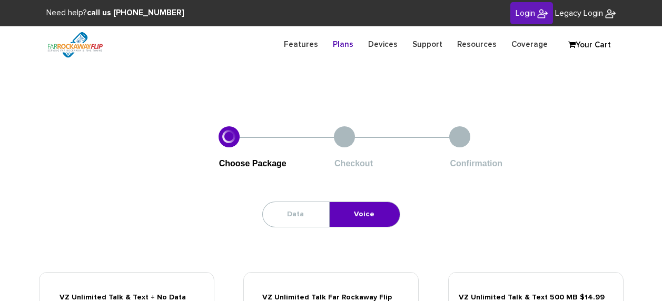 The image size is (662, 301). What do you see at coordinates (525, 13) in the screenshot?
I see `span: Login` at bounding box center [525, 13].